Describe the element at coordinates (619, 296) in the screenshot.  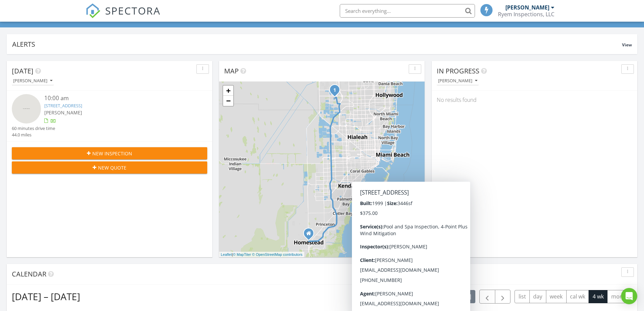
I see `button: month` at that location.